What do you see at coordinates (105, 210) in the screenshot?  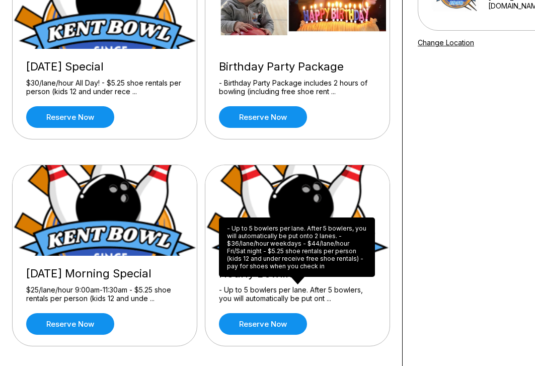 I see `img: Sunday Morning Special` at bounding box center [105, 210].